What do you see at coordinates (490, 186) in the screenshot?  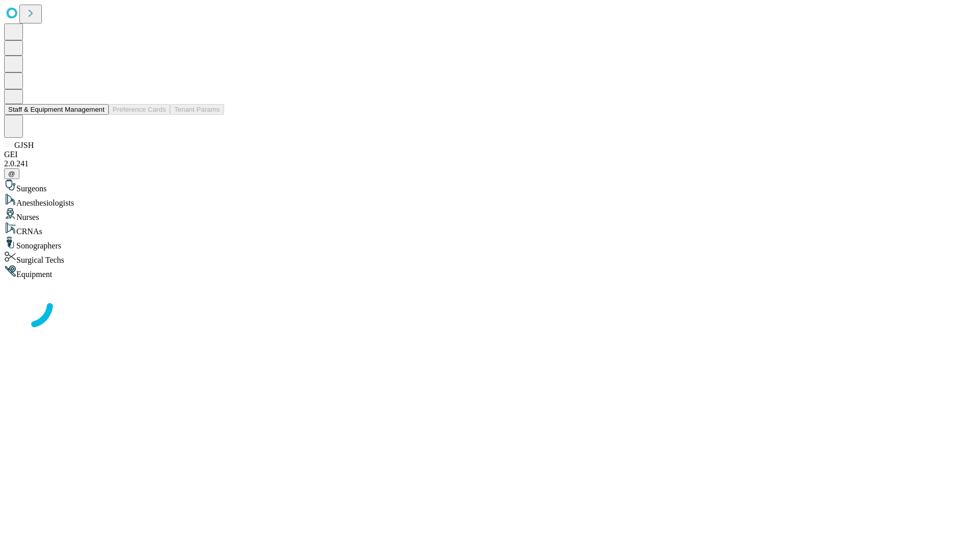 I see `div: Surgeons` at bounding box center [490, 186].